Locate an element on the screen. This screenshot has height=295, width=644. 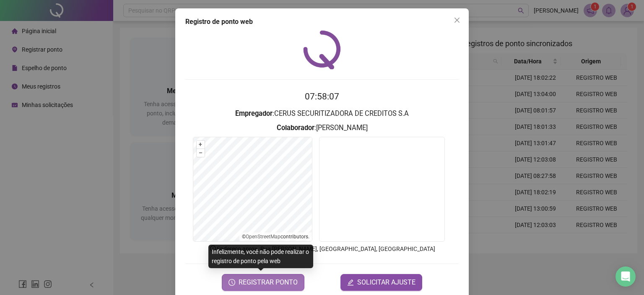
li: © contributors. is located at coordinates (275, 237).